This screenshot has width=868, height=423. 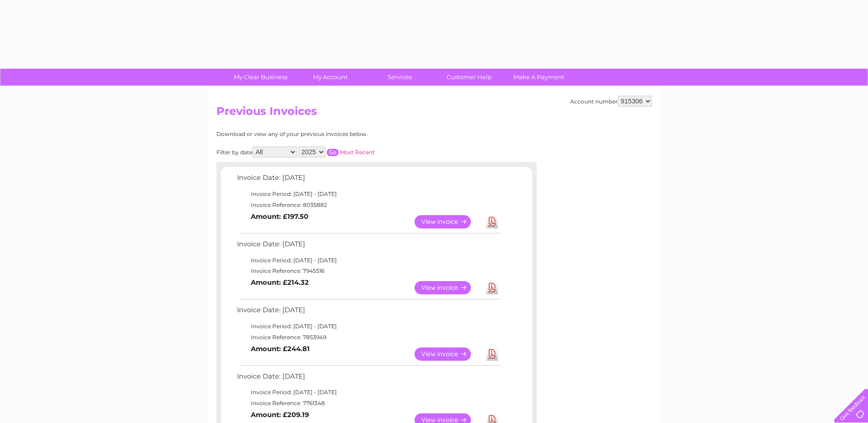 What do you see at coordinates (336, 152) in the screenshot?
I see `div: Filter by date` at bounding box center [336, 152].